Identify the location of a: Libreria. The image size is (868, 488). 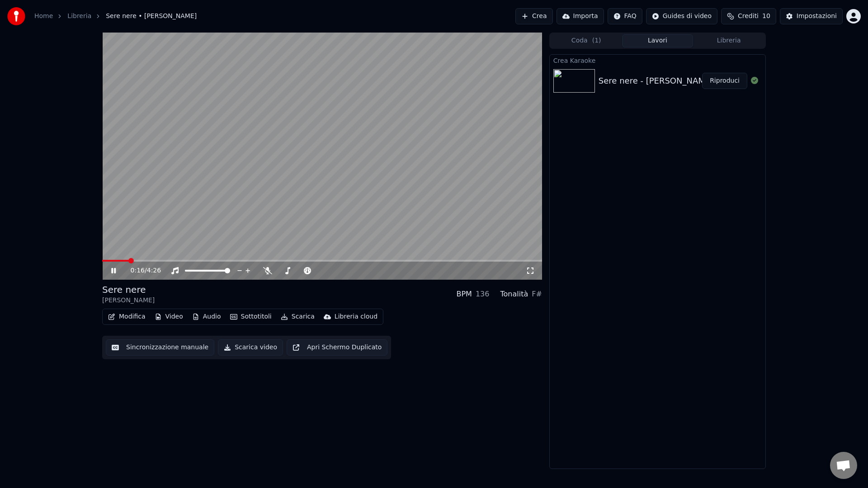
(79, 16).